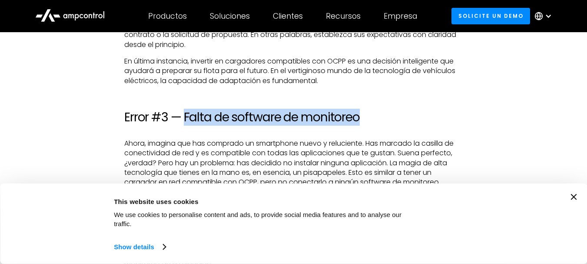 The image size is (587, 264). I want to click on a: Show details, so click(139, 247).